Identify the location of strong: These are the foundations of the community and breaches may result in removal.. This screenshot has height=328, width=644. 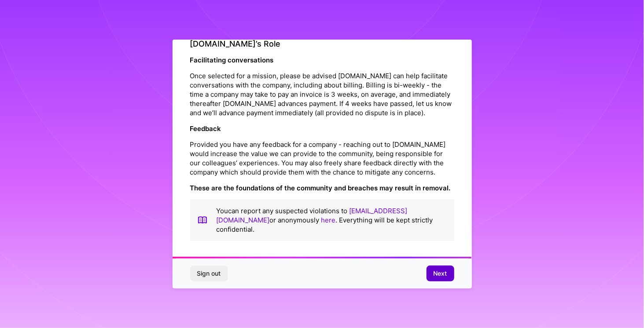
(320, 188).